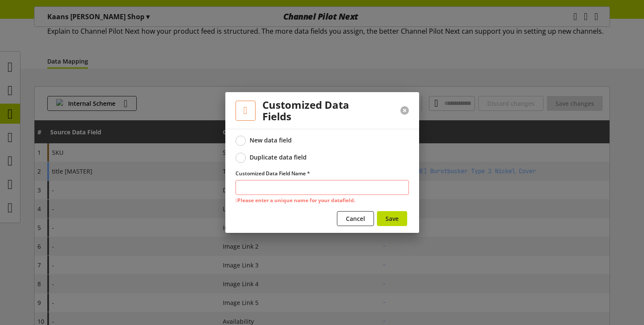 Image resolution: width=644 pixels, height=325 pixels. What do you see at coordinates (322, 200) in the screenshot?
I see `p: Please enter a unique name for your datafield.` at bounding box center [322, 200].